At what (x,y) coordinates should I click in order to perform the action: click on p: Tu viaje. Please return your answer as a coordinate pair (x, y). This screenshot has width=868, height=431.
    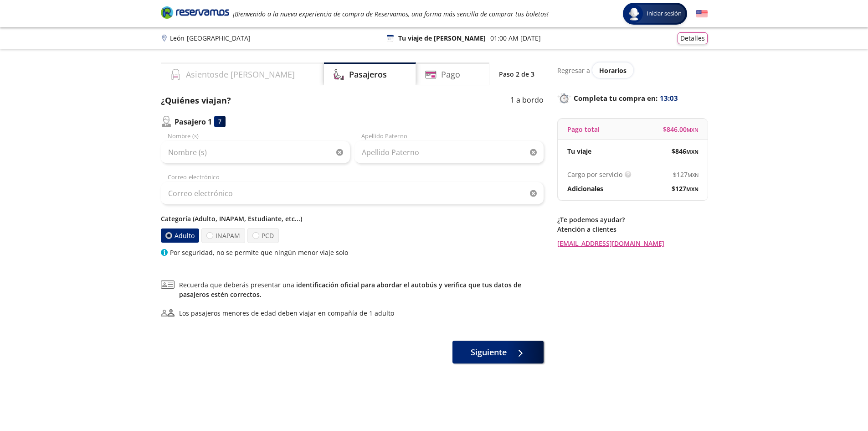
    Looking at the image, I should click on (579, 151).